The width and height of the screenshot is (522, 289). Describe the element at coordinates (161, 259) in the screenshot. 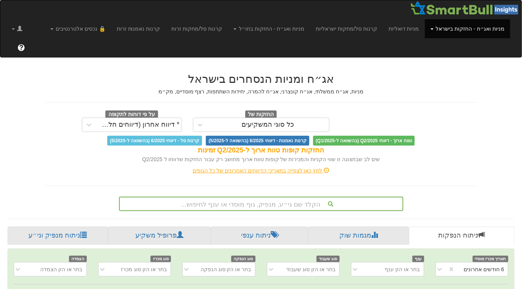

I see `span: סוג מכרז` at that location.